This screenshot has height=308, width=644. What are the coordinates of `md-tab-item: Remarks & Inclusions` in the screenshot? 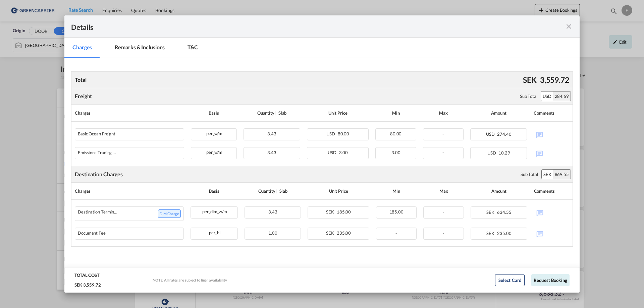 It's located at (139, 49).